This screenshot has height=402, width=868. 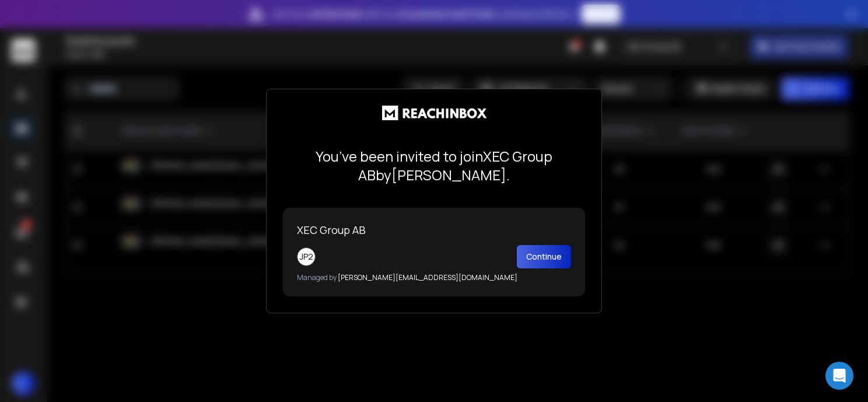 I want to click on button: Continue, so click(x=543, y=257).